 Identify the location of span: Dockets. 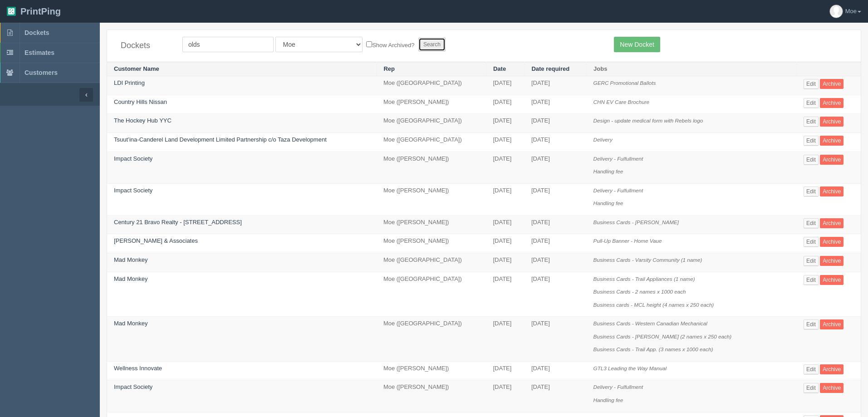
(37, 33).